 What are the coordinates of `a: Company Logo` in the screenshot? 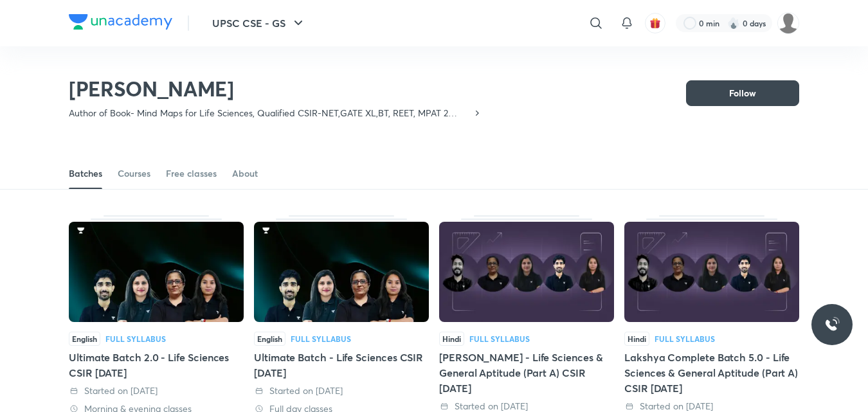 It's located at (120, 23).